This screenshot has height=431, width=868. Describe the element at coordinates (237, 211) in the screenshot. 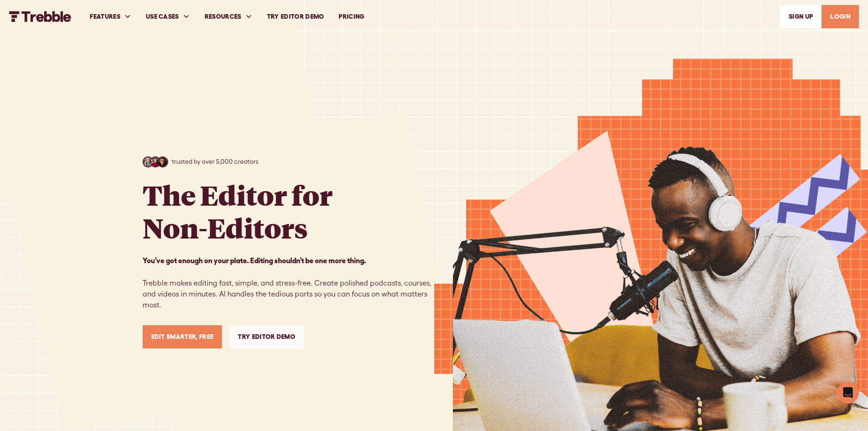

I see `h1: The Editor for Non-Editors` at that location.